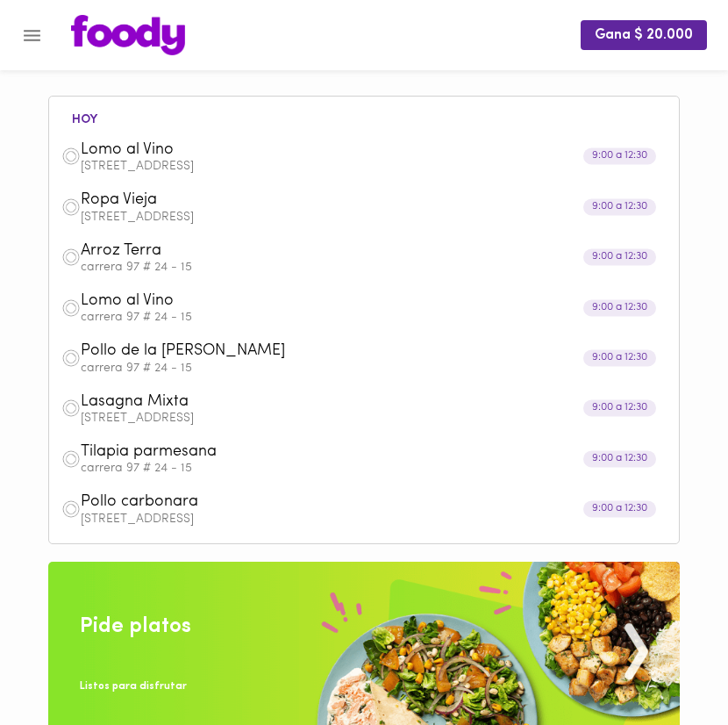  Describe the element at coordinates (128, 35) in the screenshot. I see `img: logo.png` at that location.